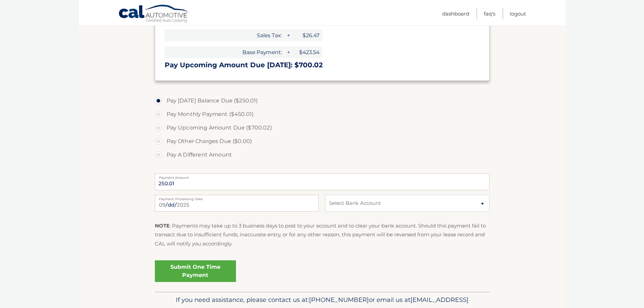 Image resolution: width=644 pixels, height=308 pixels. I want to click on label: Pay Upcoming Amount Due ($700.02), so click(322, 128).